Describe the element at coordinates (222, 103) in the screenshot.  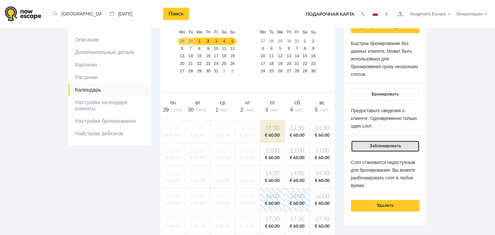
I see `span: ср` at that location.